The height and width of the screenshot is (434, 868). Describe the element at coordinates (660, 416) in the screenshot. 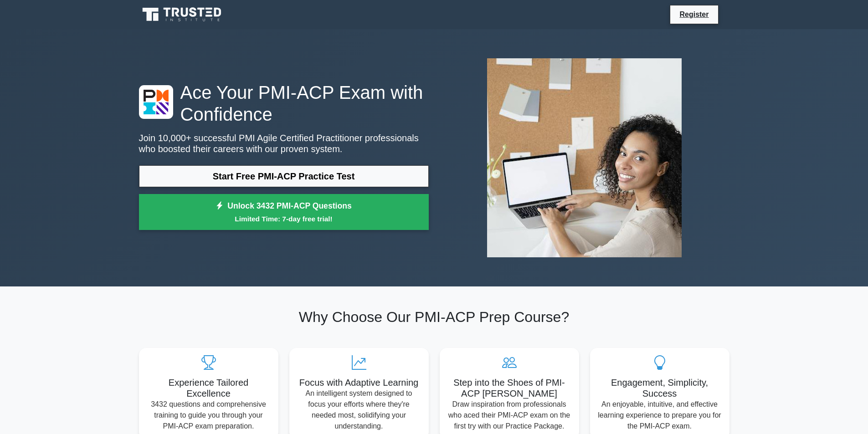

I see `p: An enjoyable, intuitive, and effective learning experience to prepare you for the PMI-ACP exam.` at that location.